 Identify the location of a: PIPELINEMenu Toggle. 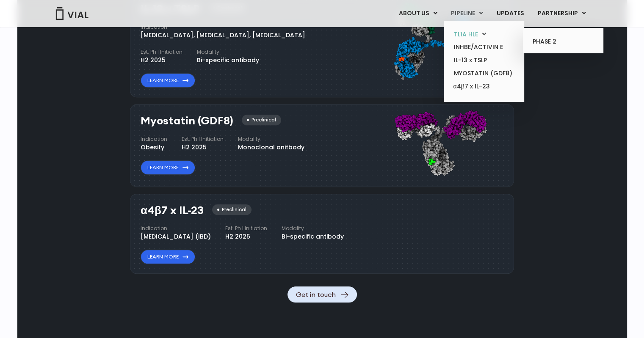
(466, 14).